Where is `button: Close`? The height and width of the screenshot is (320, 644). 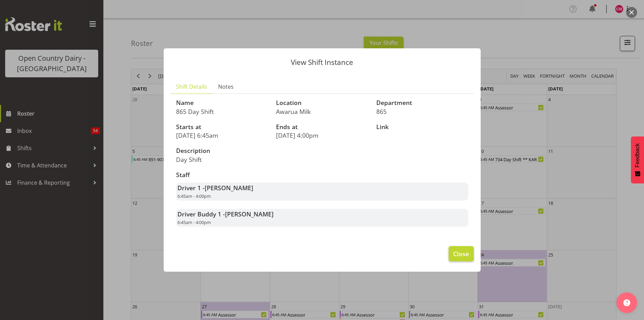
button: Close is located at coordinates (461, 253).